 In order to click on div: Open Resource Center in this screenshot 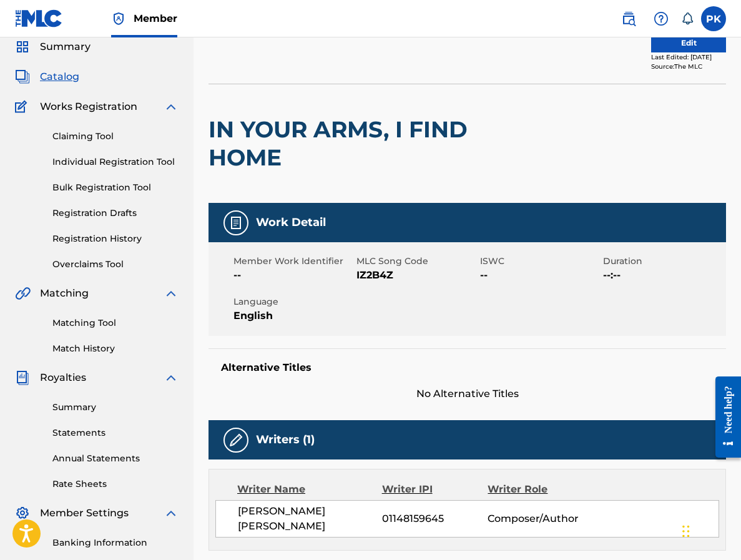, I will do `click(22, 51)`.